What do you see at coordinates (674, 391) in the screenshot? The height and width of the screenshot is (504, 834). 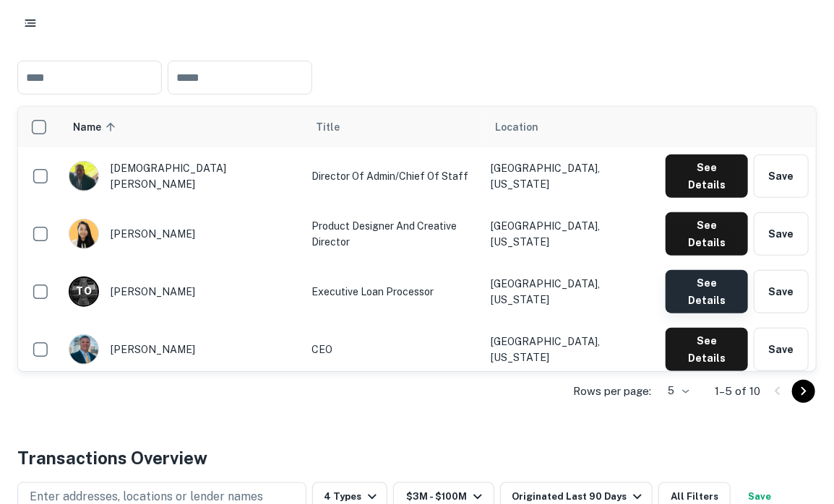 I see `div: 5` at bounding box center [674, 391].